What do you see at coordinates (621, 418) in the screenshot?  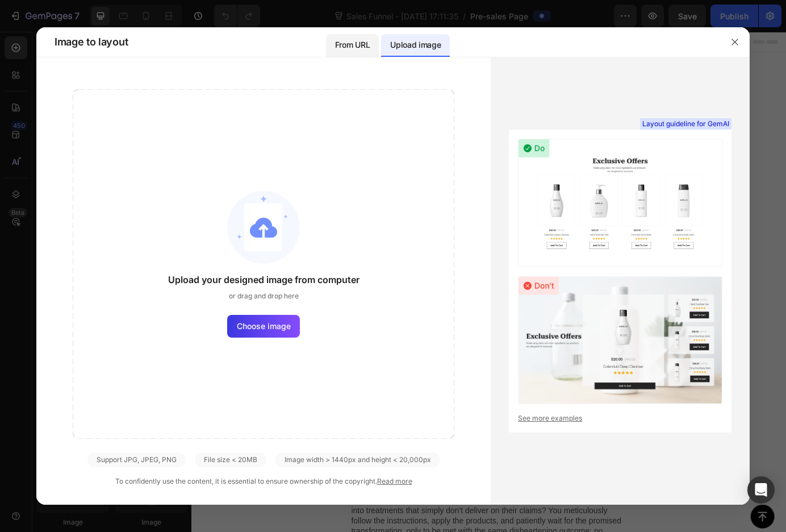 I see `a: See more examples` at bounding box center [621, 418].